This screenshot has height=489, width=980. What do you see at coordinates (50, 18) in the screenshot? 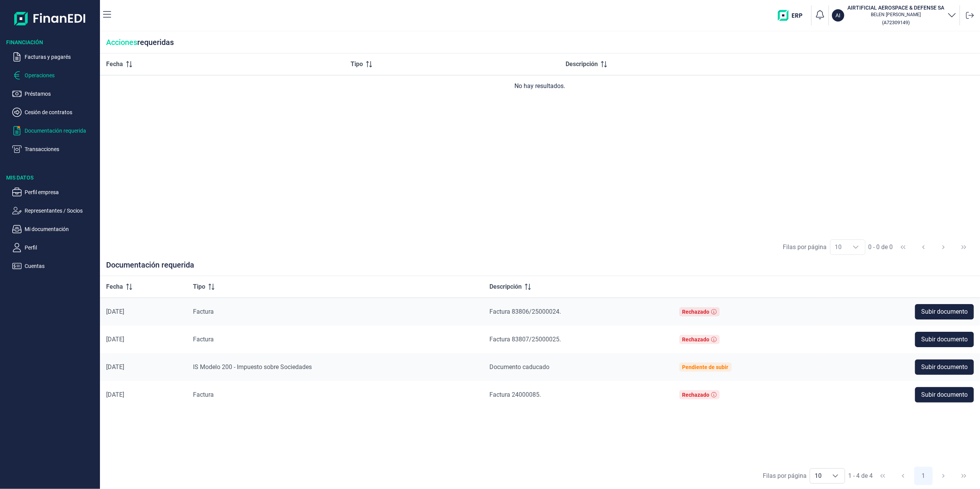
I see `img: Logo de aplicación` at bounding box center [50, 18].